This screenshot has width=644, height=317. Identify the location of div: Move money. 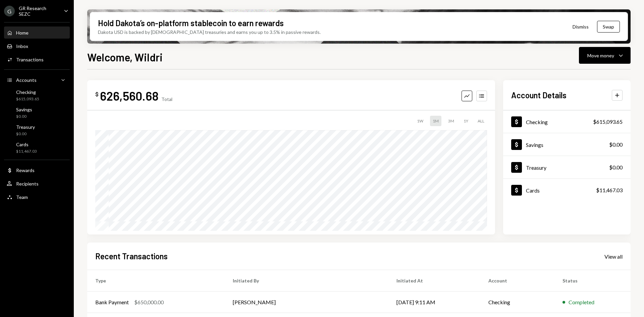
(601, 56).